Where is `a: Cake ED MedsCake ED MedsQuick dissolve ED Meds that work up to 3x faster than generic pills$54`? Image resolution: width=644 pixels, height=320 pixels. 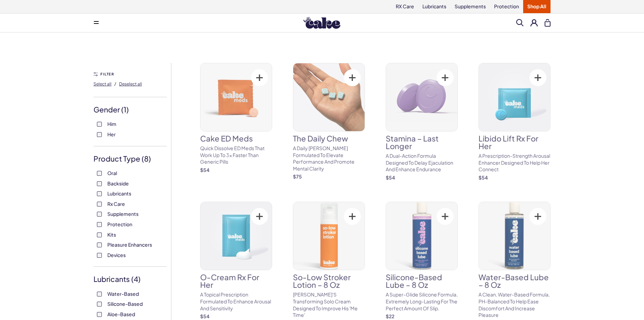
a: Cake ED MedsCake ED MedsQuick dissolve ED Meds that work up to 3x faster than generic pills$54 is located at coordinates (236, 118).